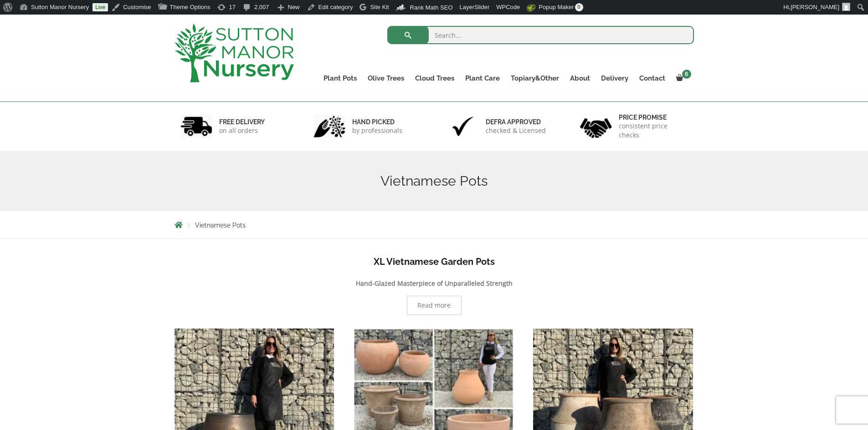  Describe the element at coordinates (653, 118) in the screenshot. I see `h6: Price promise` at that location.